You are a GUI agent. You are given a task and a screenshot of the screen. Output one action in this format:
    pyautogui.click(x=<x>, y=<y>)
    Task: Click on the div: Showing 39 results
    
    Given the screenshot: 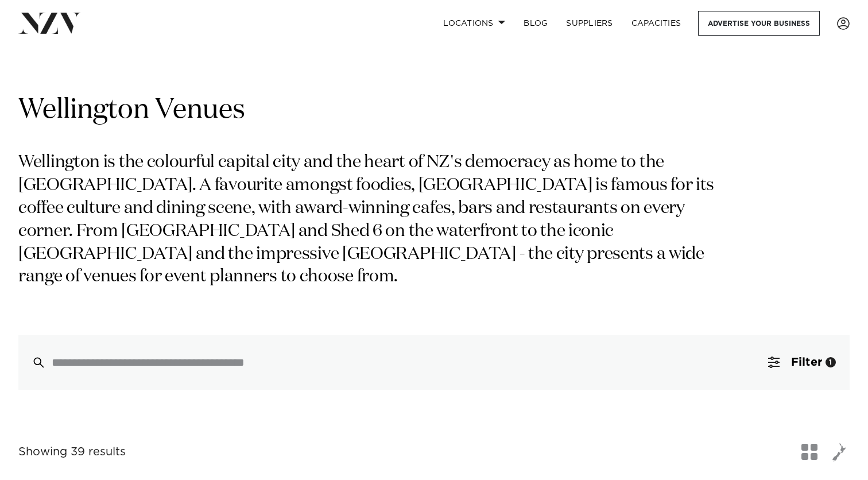 What is the action you would take?
    pyautogui.click(x=72, y=452)
    